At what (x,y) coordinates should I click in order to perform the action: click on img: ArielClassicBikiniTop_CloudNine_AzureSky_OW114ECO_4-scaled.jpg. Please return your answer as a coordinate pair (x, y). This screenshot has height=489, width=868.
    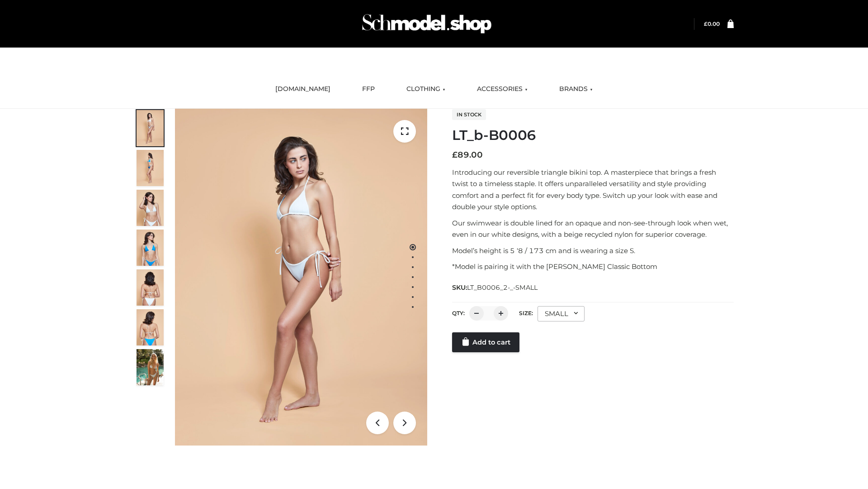
    Looking at the image, I should click on (150, 247).